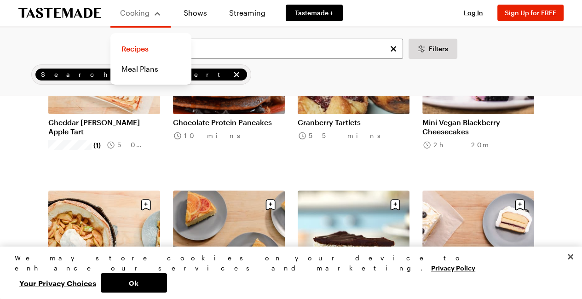 This screenshot has width=582, height=299. What do you see at coordinates (353, 122) in the screenshot?
I see `a: Cranberry Tartlets` at bounding box center [353, 122].